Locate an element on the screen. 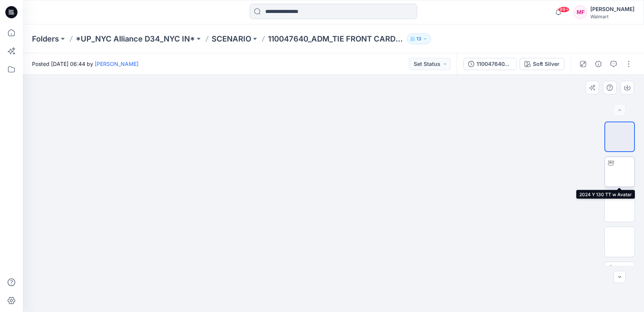 This screenshot has height=312, width=644. span: 99+ is located at coordinates (564, 9).